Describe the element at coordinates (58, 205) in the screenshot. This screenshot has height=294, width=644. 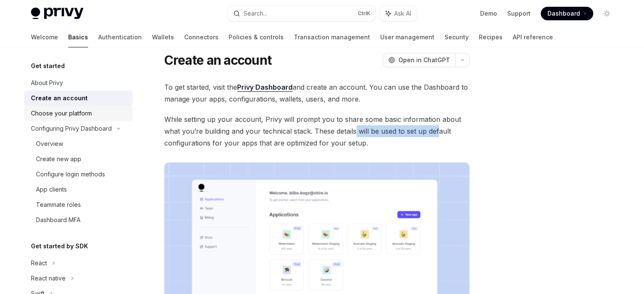
I see `div: Teammate roles` at that location.